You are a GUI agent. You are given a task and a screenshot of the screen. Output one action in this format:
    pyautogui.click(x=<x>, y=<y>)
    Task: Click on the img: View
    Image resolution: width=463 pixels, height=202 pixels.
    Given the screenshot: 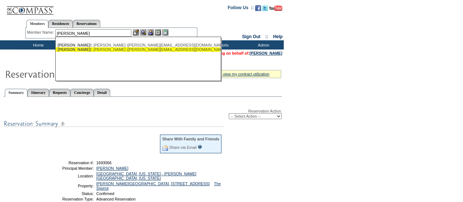 What is the action you would take?
    pyautogui.click(x=143, y=32)
    